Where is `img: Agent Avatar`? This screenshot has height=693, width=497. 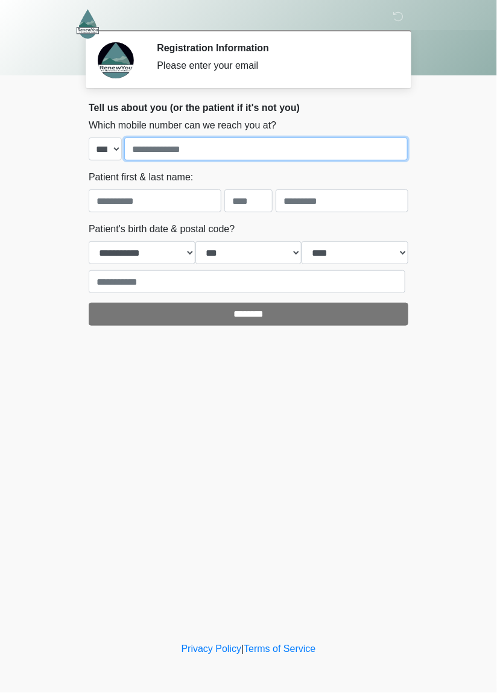
img: Agent Avatar is located at coordinates (116, 60).